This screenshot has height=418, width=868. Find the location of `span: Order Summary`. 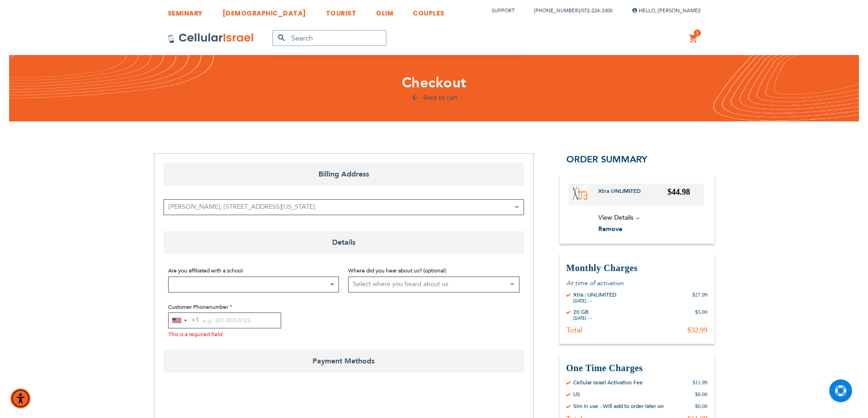

span: Order Summary is located at coordinates (607, 160).